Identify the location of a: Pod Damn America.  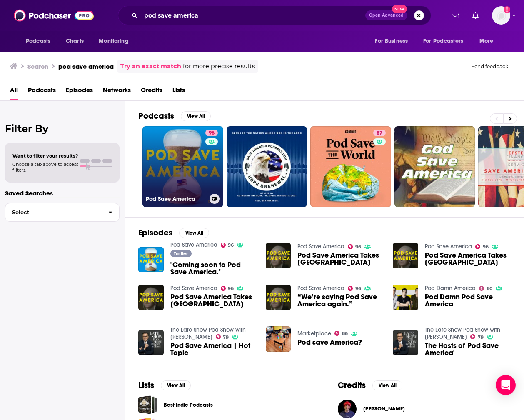
(450, 288).